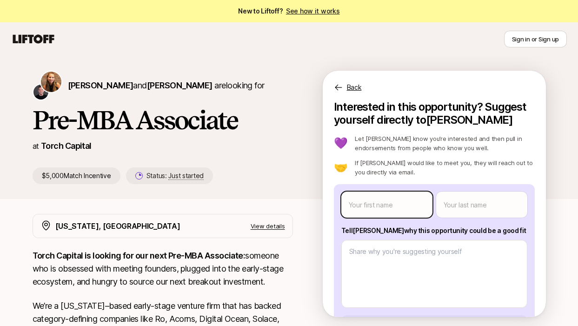 The image size is (578, 326). Describe the element at coordinates (186, 176) in the screenshot. I see `span: Just started` at that location.